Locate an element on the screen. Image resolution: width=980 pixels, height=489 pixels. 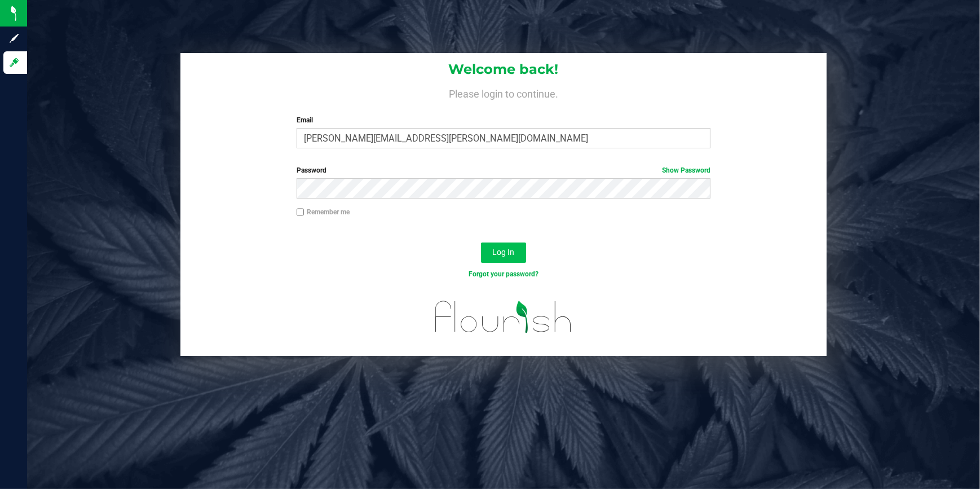
button: Log In is located at coordinates (503, 253).